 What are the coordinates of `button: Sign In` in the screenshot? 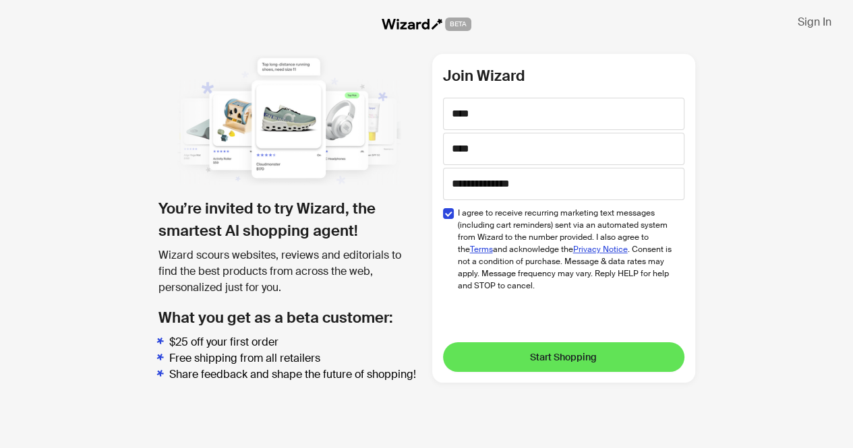 It's located at (814, 22).